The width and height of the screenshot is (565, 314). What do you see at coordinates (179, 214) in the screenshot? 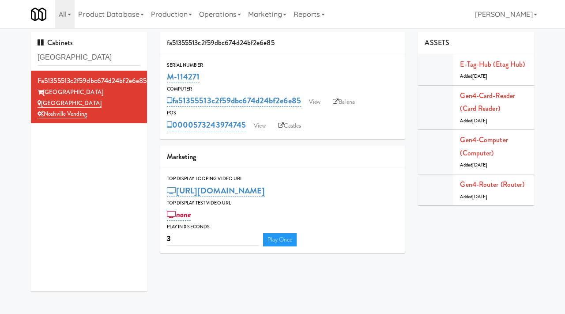
I see `a: none` at bounding box center [179, 214].